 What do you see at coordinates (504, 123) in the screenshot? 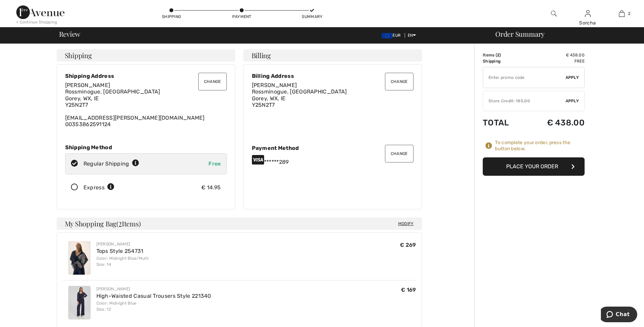
I see `td: Total` at bounding box center [504, 123].